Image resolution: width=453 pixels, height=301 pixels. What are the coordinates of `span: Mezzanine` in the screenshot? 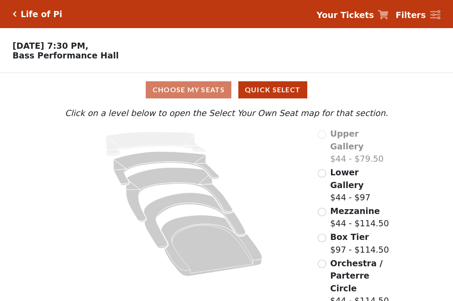 It's located at (355, 211).